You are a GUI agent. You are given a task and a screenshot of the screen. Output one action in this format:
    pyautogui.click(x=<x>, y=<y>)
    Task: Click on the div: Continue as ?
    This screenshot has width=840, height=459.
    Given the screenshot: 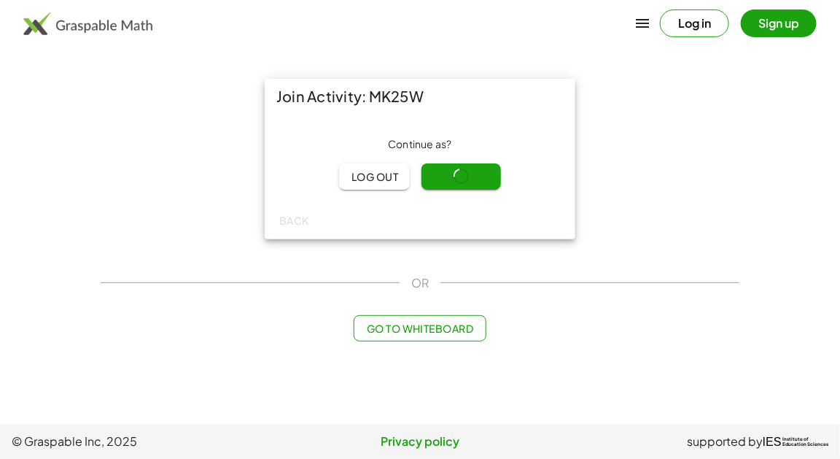 What is the action you would take?
    pyautogui.click(x=420, y=144)
    